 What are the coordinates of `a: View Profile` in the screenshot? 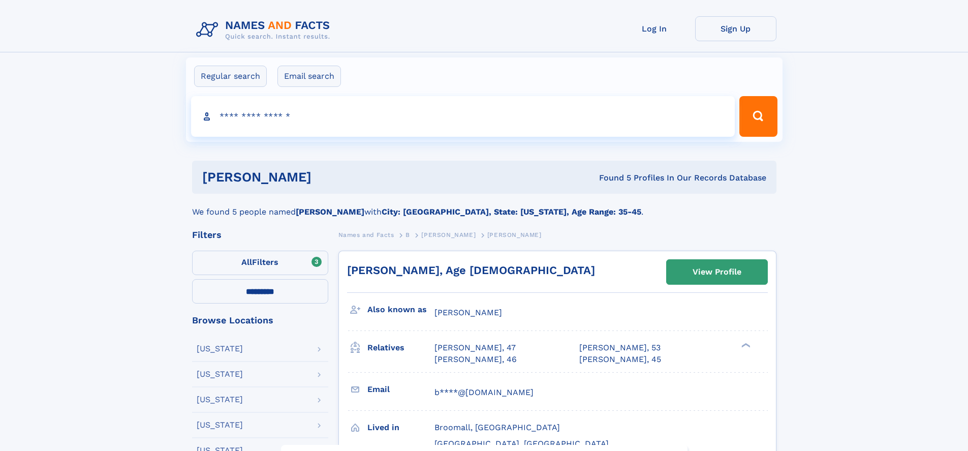 It's located at (717, 272).